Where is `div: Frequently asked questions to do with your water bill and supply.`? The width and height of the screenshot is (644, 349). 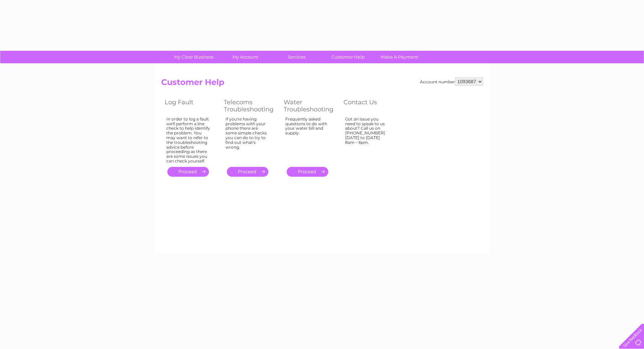 div: Frequently asked questions to do with your water bill and supply. is located at coordinates (308, 139).